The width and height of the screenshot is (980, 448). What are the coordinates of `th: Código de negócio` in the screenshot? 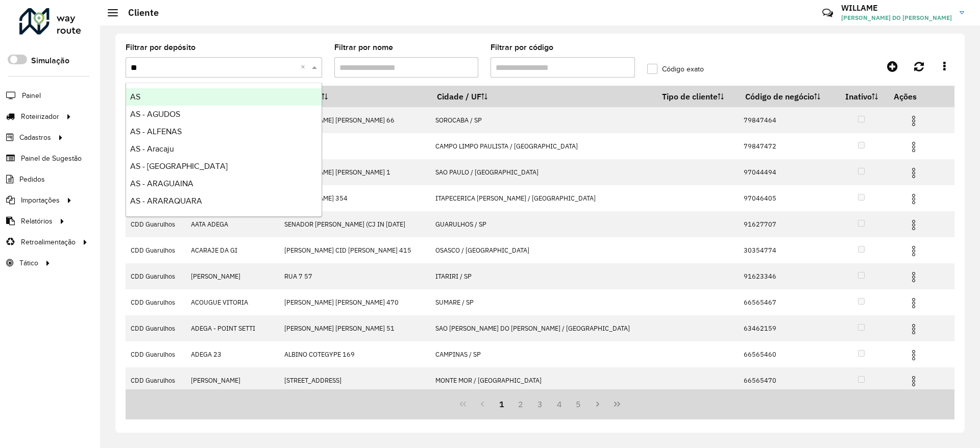 It's located at (786, 96).